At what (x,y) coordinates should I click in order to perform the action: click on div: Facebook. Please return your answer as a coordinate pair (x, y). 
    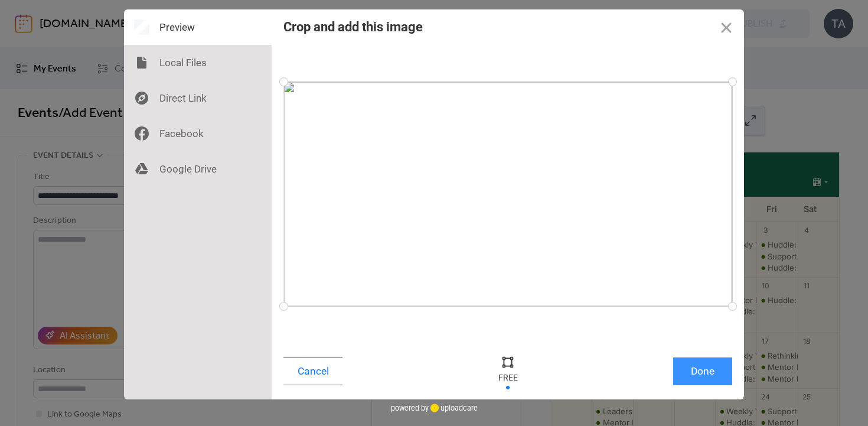
    Looking at the image, I should click on (198, 134).